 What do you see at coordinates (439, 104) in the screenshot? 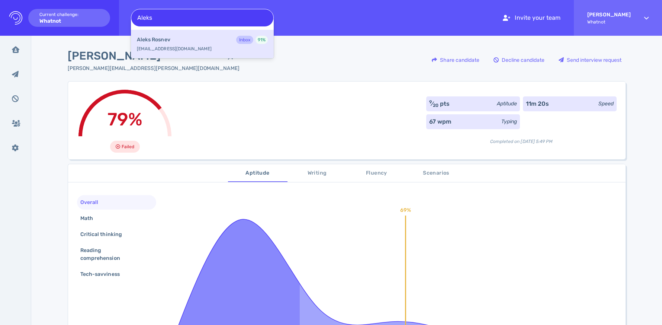
I see `div: ⁄ pts` at bounding box center [439, 104].